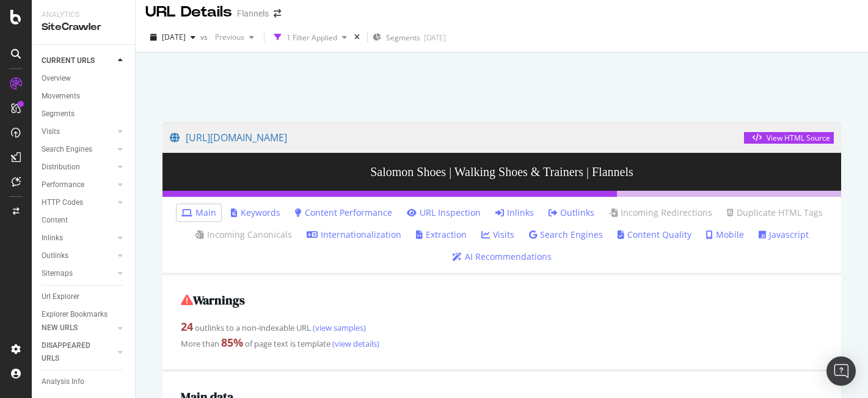 The height and width of the screenshot is (398, 868). I want to click on a: Extraction, so click(441, 235).